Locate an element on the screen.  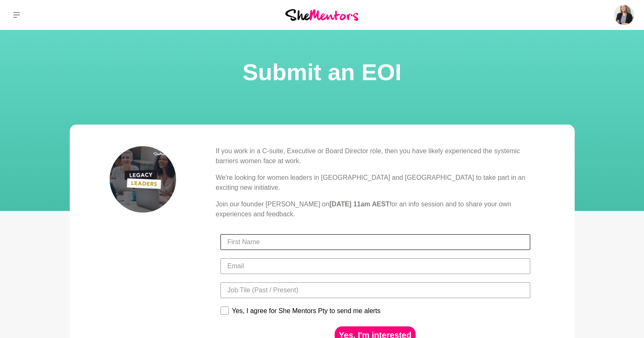
div: Yes, I agree for She Mentors Pty to send me alerts is located at coordinates (306, 311).